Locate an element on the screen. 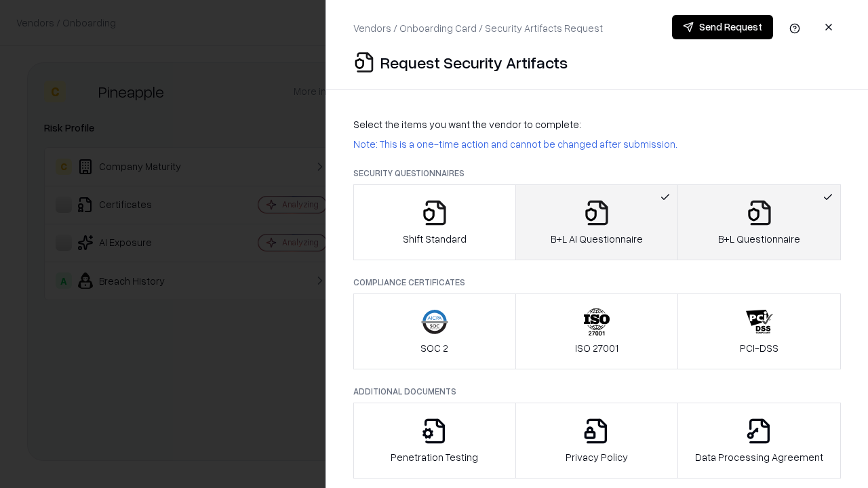  p: Penetration Testing is located at coordinates (434, 457).